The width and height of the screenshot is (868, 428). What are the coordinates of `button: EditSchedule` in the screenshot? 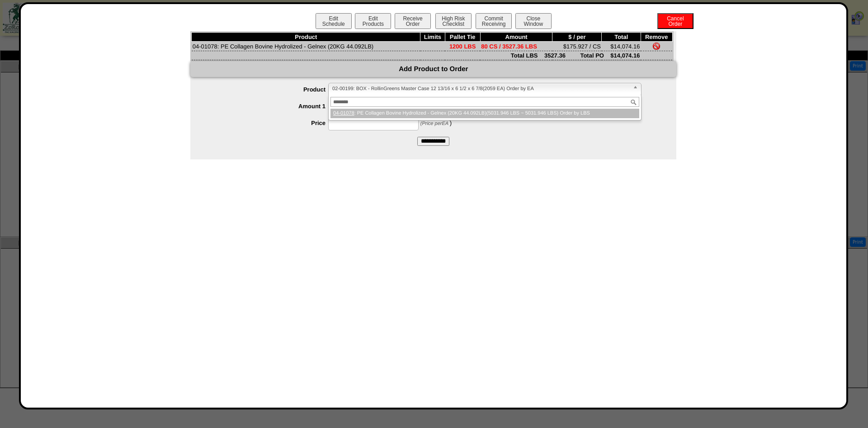 It's located at (334, 21).